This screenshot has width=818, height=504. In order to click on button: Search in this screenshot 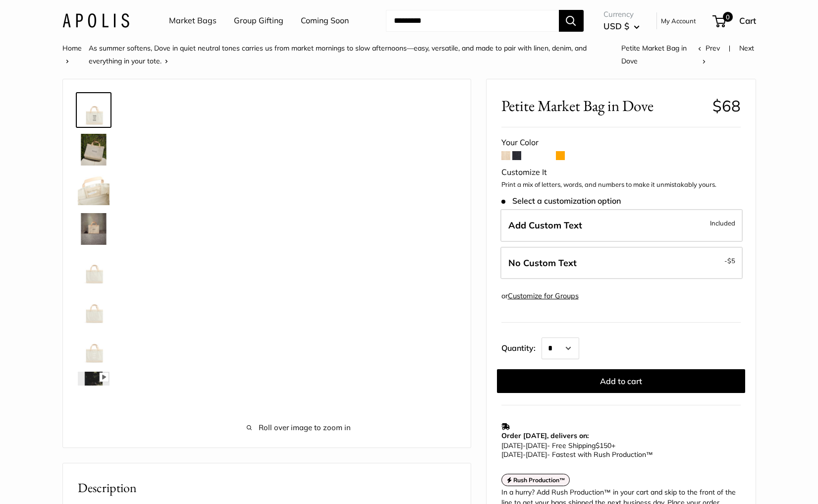, I will do `click(571, 21)`.